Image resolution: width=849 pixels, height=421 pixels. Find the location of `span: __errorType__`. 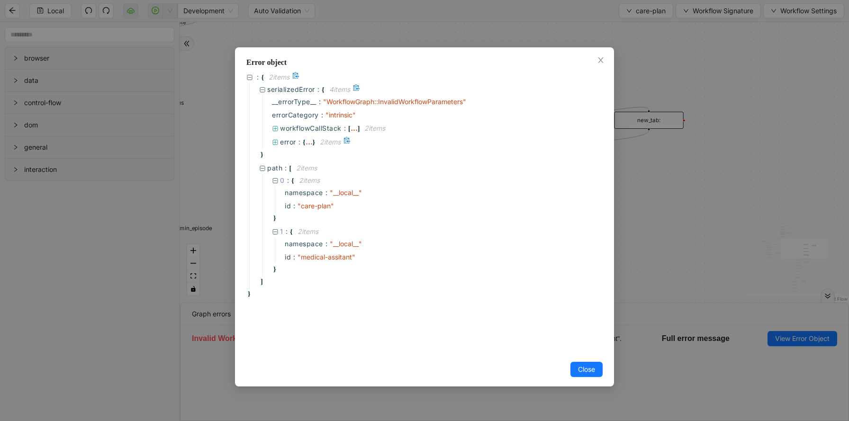

span: __errorType__ is located at coordinates (294, 102).